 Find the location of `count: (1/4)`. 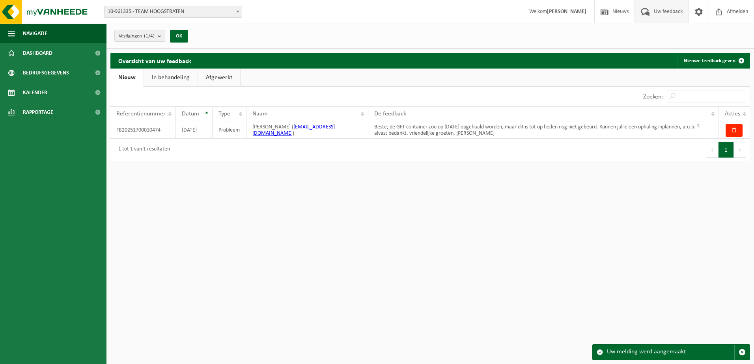

count: (1/4) is located at coordinates (149, 36).